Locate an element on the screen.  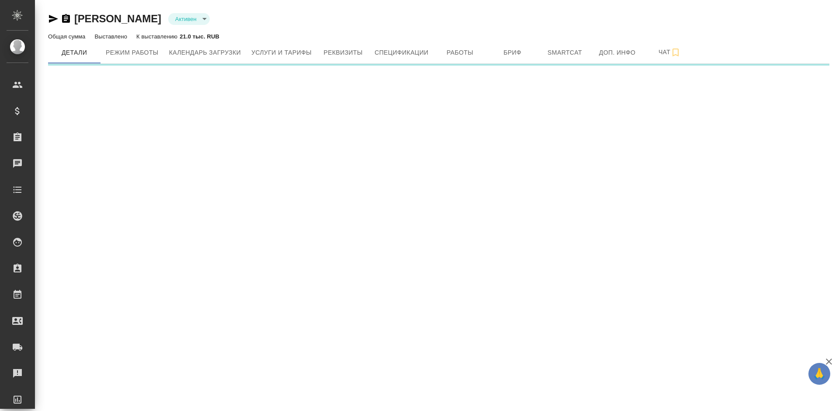
p: 21.0 тыс. RUB is located at coordinates (199, 36).